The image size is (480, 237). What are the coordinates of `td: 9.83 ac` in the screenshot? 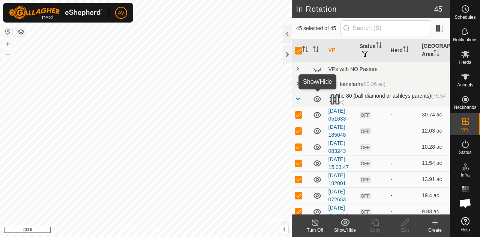 It's located at (434, 211).